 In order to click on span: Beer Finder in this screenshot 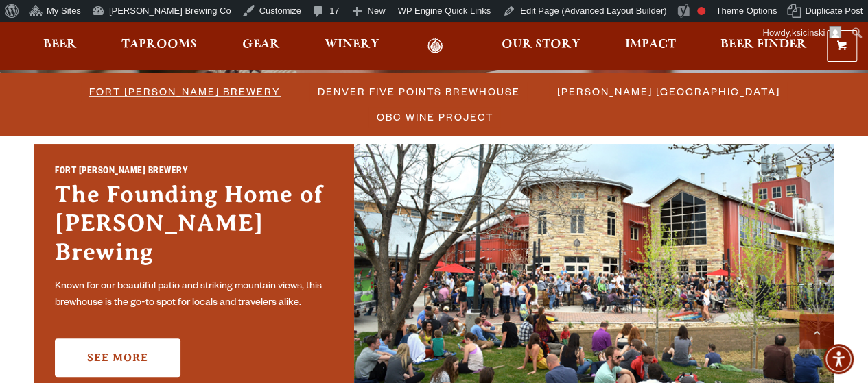, I will do `click(763, 45)`.